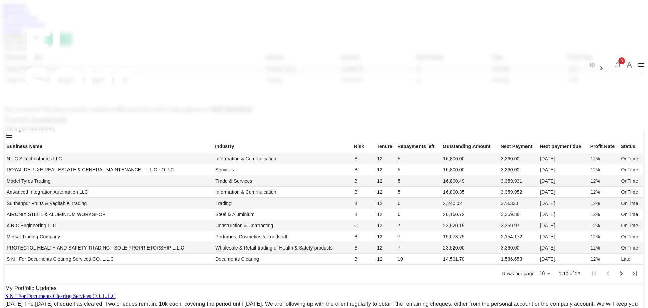  What do you see at coordinates (110, 203) in the screenshot?
I see `td: Sulthanpur Fruits & Vegitable Trading` at bounding box center [110, 203].